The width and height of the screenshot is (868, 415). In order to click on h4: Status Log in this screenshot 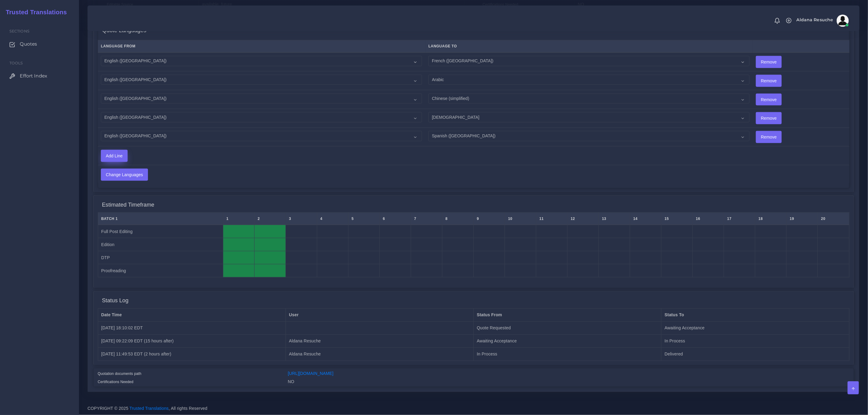, I will do `click(115, 301)`.